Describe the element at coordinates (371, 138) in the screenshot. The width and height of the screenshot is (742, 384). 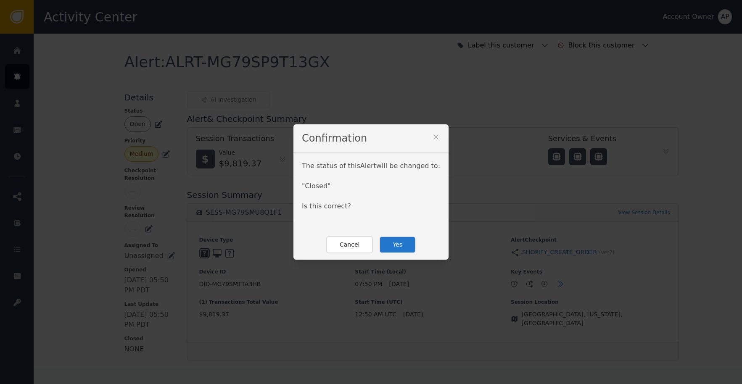
I see `div: Confirmation` at that location.